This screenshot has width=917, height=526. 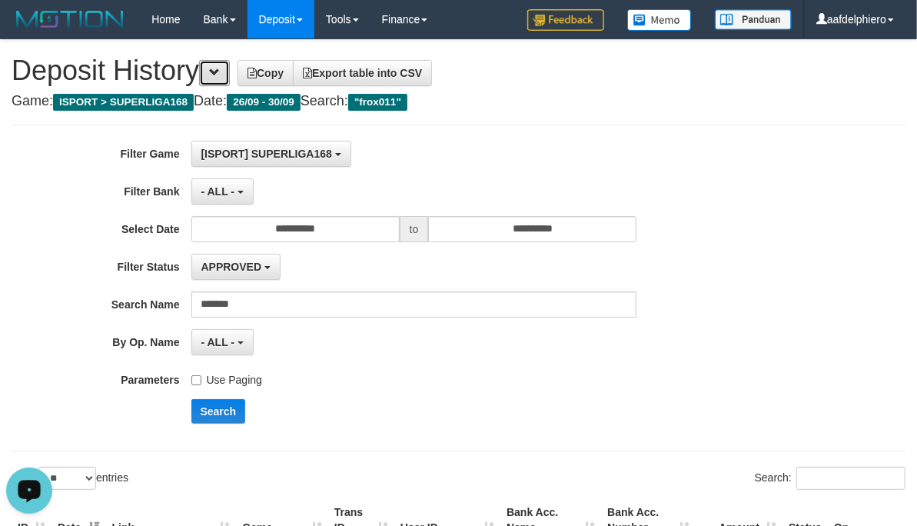 What do you see at coordinates (830, 478) in the screenshot?
I see `label: Search:` at bounding box center [830, 478].